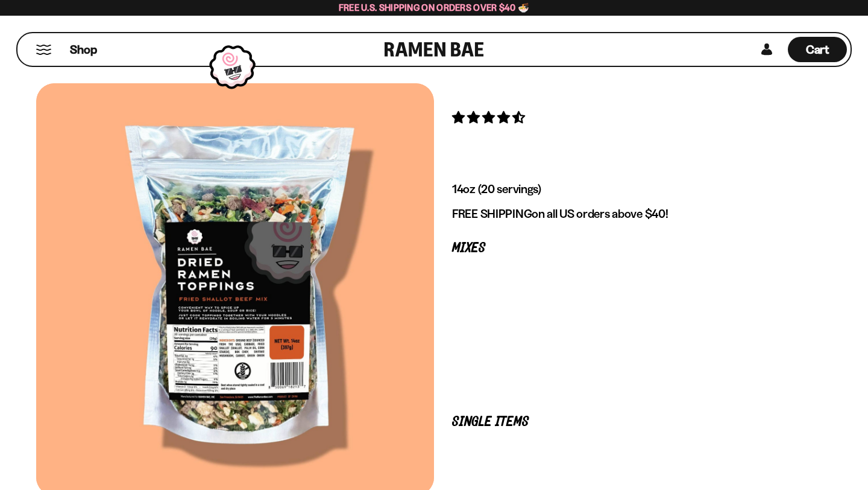  What do you see at coordinates (818, 50) in the screenshot?
I see `span: Cart` at bounding box center [818, 50].